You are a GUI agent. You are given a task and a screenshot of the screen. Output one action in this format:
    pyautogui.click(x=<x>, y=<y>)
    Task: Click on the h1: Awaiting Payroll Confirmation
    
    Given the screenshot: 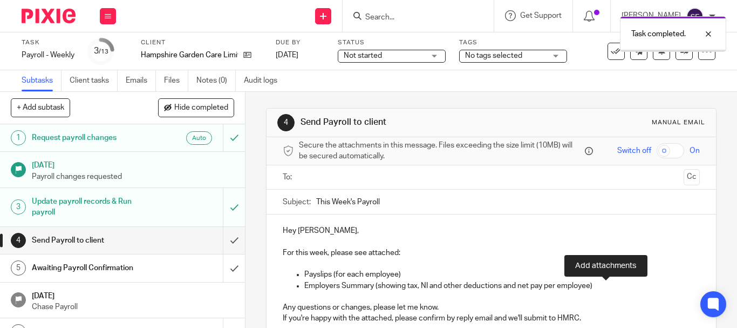 What is the action you would take?
    pyautogui.click(x=92, y=268)
    